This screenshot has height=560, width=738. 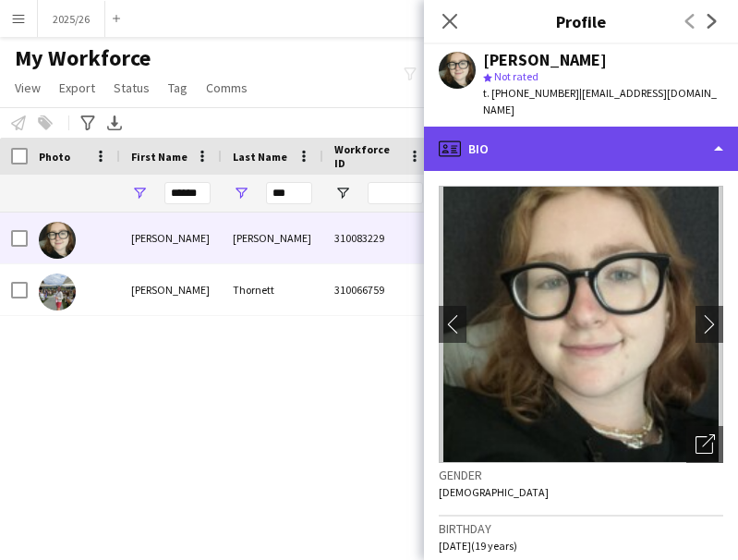 What do you see at coordinates (368, 156) in the screenshot?
I see `span: Workforce ID` at bounding box center [368, 156].